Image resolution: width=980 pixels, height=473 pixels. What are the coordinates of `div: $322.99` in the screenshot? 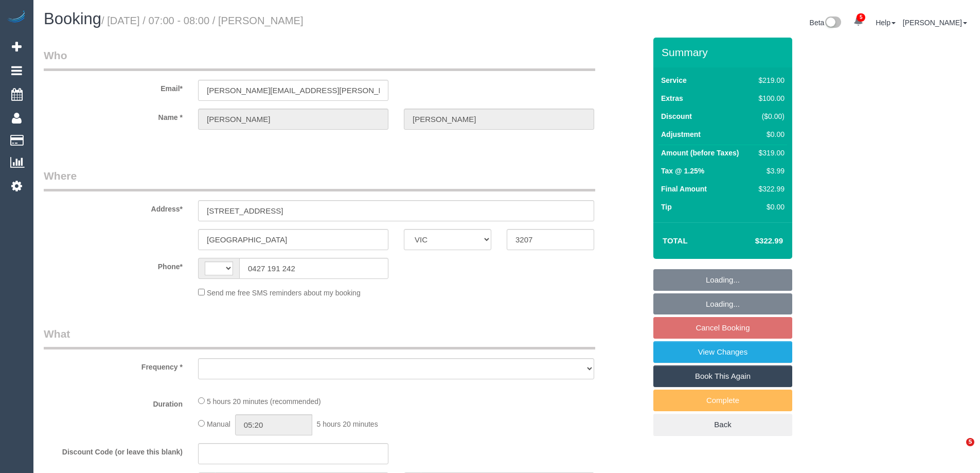 It's located at (770, 189).